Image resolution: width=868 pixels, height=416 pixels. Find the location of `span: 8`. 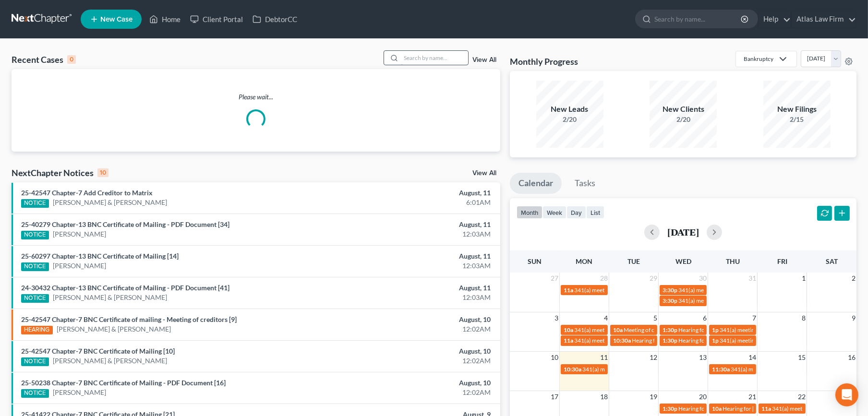

span: 8 is located at coordinates (803, 318).